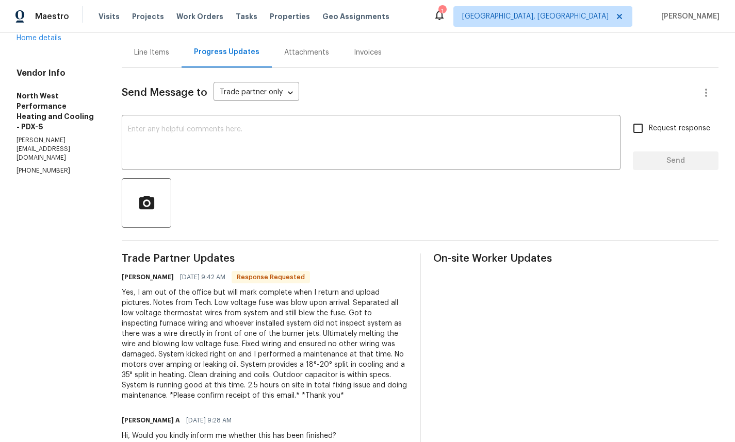 This screenshot has height=442, width=735. I want to click on span: Visits, so click(109, 16).